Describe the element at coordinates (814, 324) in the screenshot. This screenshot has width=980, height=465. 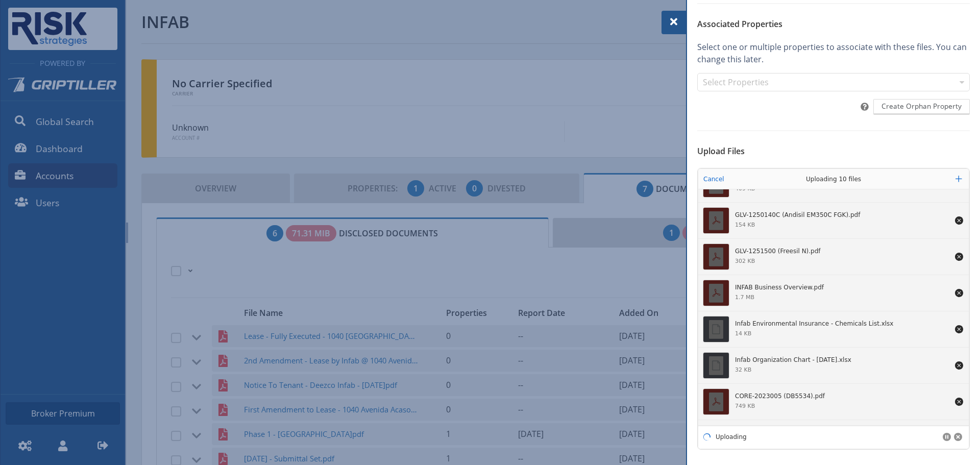
I see `div: Infab Environmental Insurance - Chemicals List.xlsx` at that location.